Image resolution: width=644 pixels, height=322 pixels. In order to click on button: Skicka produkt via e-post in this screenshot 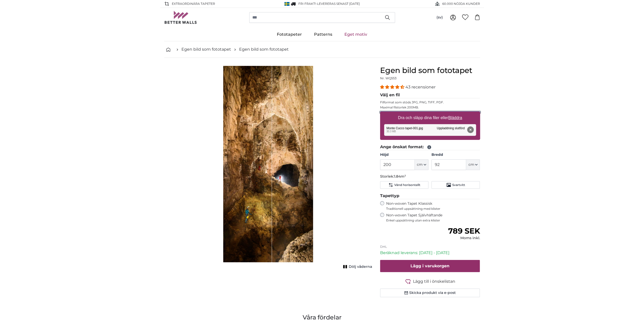, I will do `click(430, 293)`.